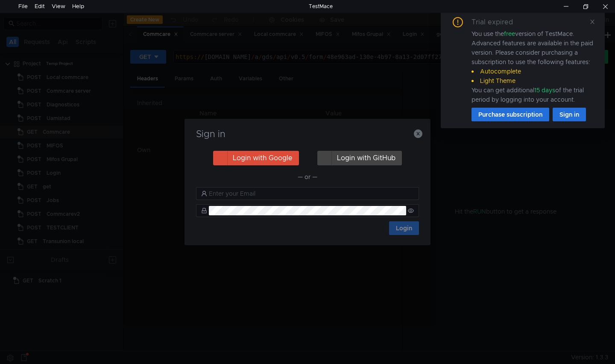 This screenshot has height=364, width=615. Describe the element at coordinates (545, 90) in the screenshot. I see `span: 15 days` at that location.